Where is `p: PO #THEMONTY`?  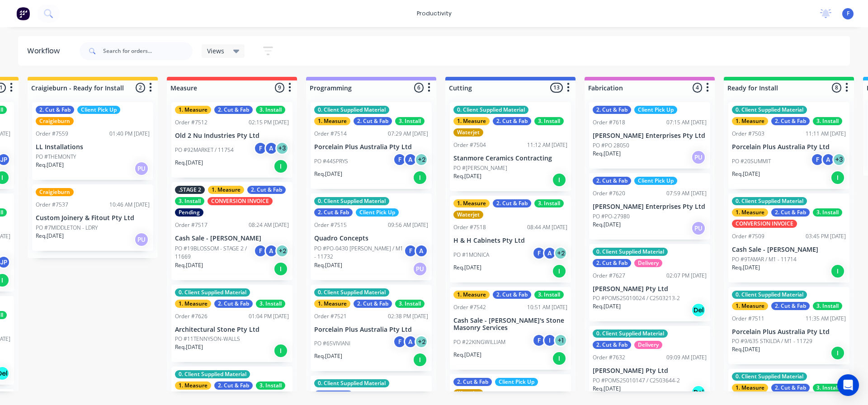 p: PO #THEMONTY is located at coordinates (56, 157).